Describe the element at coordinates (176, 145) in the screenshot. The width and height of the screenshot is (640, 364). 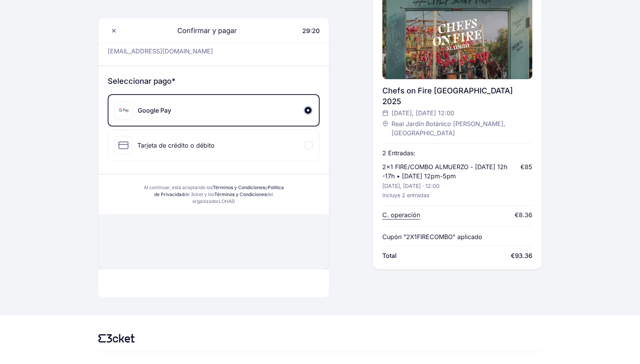
I see `div: Tarjeta de crédito o débito` at that location.